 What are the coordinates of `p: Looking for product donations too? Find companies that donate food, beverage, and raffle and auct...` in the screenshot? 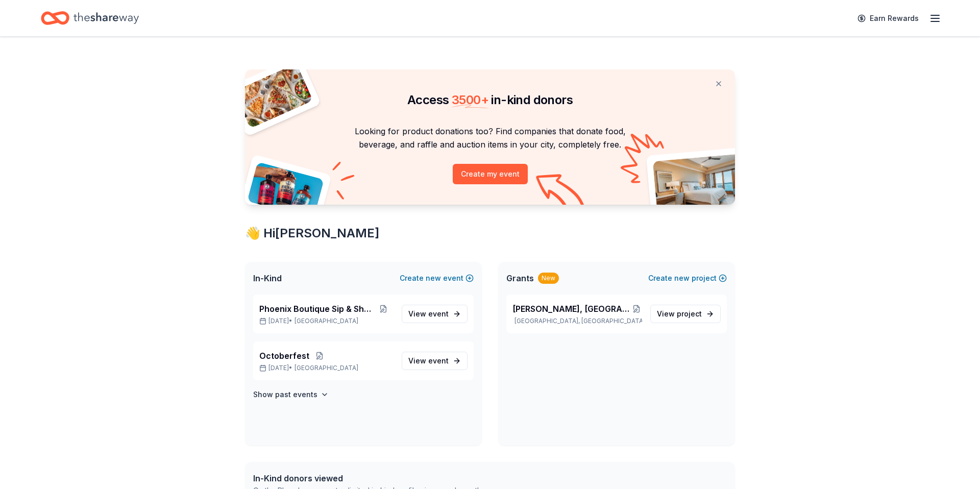 It's located at (490, 138).